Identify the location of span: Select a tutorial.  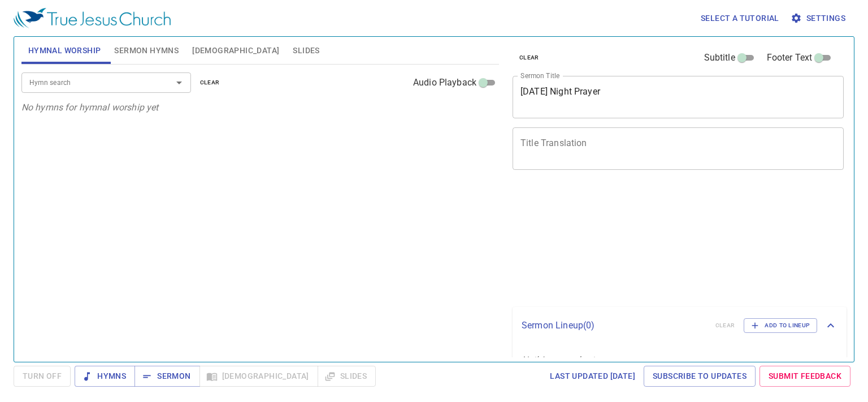
(739, 18).